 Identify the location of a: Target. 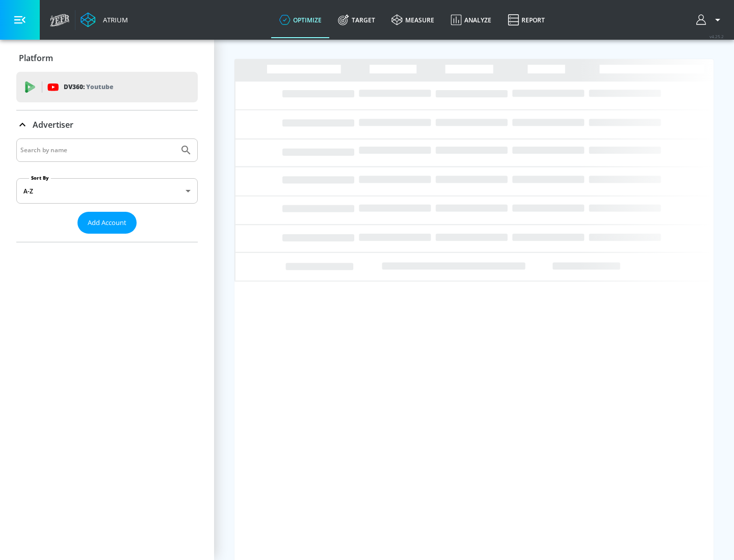
(356, 20).